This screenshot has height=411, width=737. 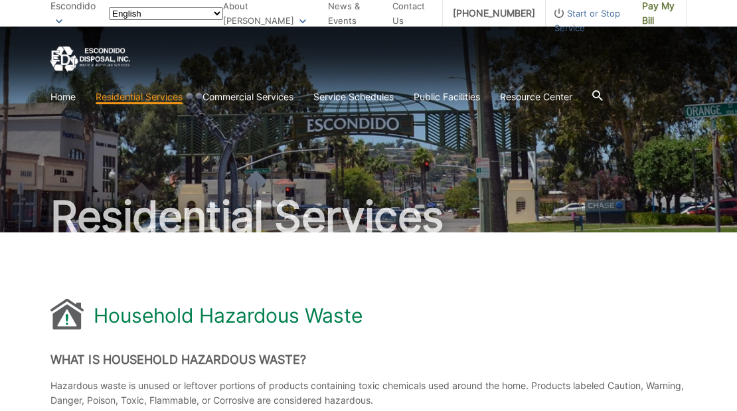 I want to click on a: Commercial Services, so click(x=248, y=97).